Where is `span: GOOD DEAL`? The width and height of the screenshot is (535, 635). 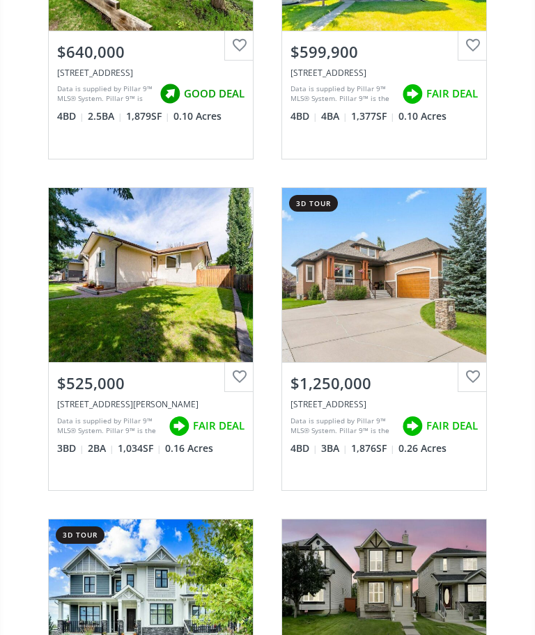
span: GOOD DEAL is located at coordinates (214, 93).